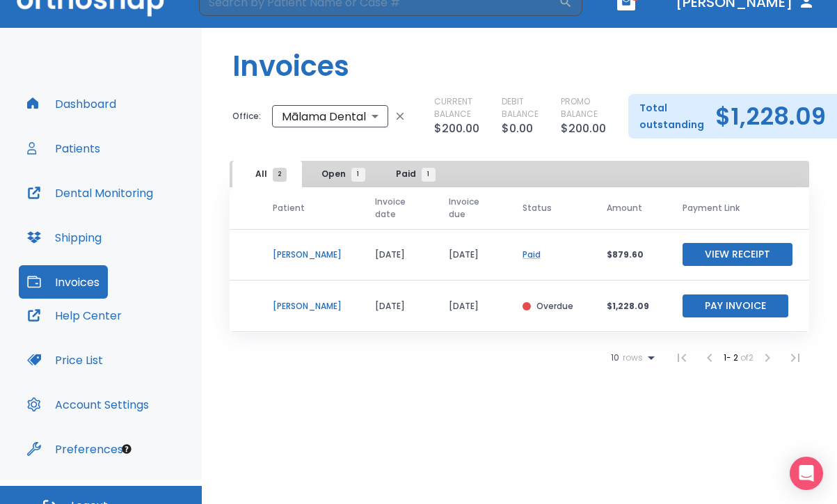  I want to click on a: Dashboard, so click(72, 104).